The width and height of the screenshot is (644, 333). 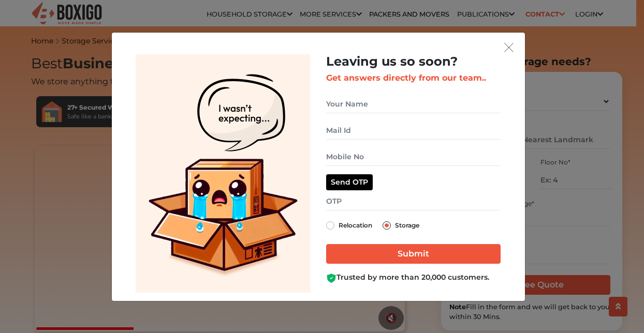 What do you see at coordinates (413, 277) in the screenshot?
I see `div: Trusted by more than 20,000 customers.` at bounding box center [413, 277].